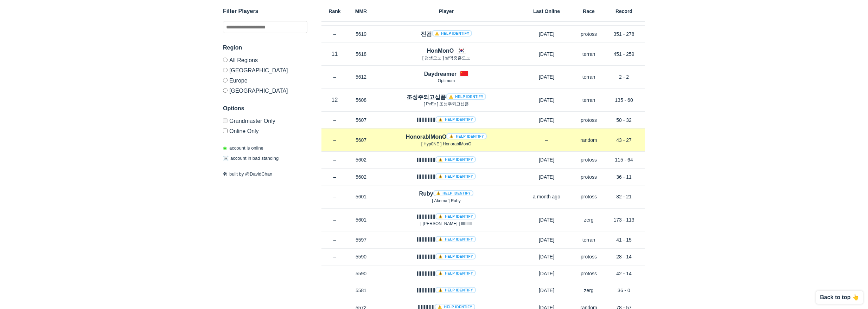  Describe the element at coordinates (624, 100) in the screenshot. I see `p: 135 - 60` at that location.